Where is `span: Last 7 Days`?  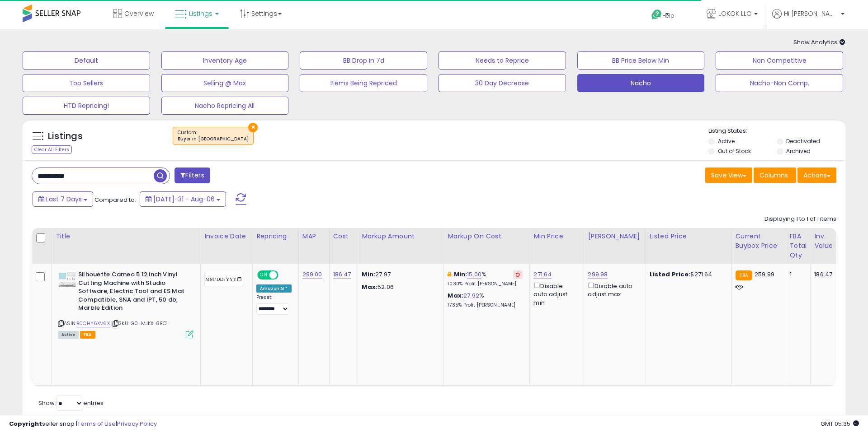
span: Last 7 Days is located at coordinates (64, 199).